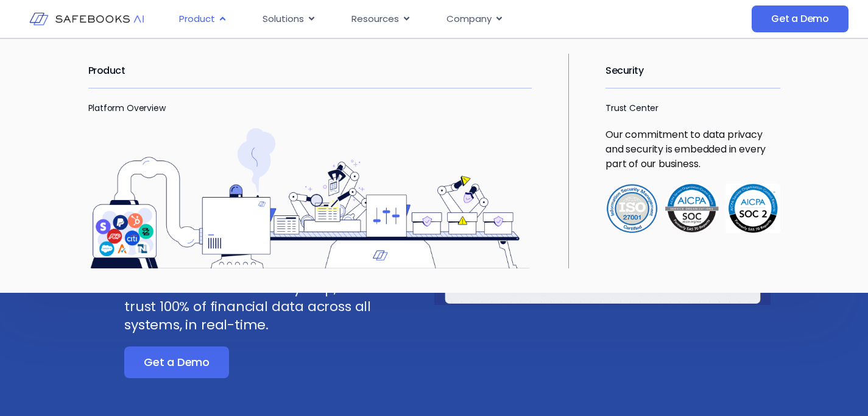 The width and height of the screenshot is (868, 416). Describe the element at coordinates (415, 19) in the screenshot. I see `div: Menu Toggle` at that location.